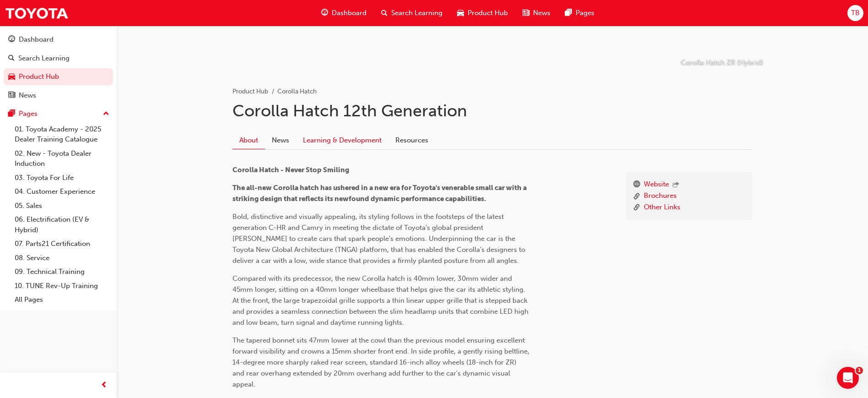 This screenshot has height=398, width=868. Describe the element at coordinates (58, 114) in the screenshot. I see `button: Pages` at that location.